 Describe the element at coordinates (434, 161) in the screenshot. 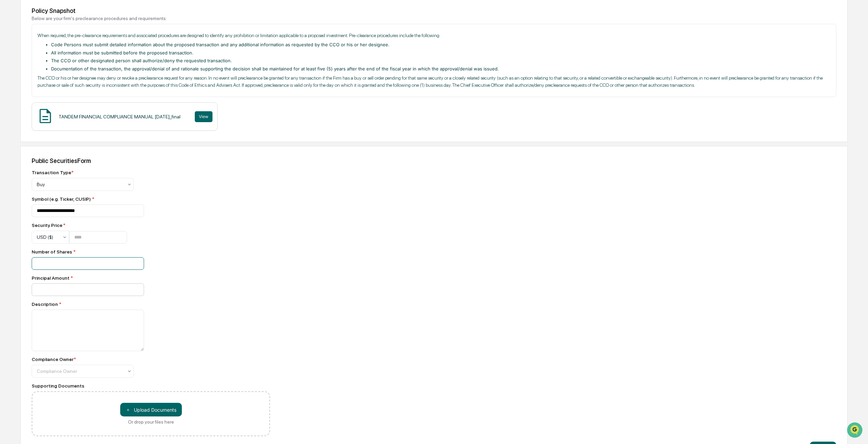

I see `div: Public Securities Form` at that location.